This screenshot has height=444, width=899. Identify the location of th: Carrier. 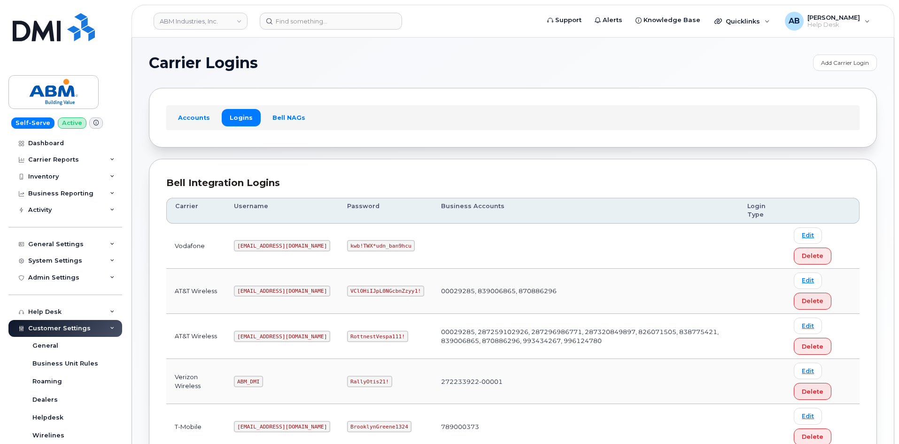
(196, 210).